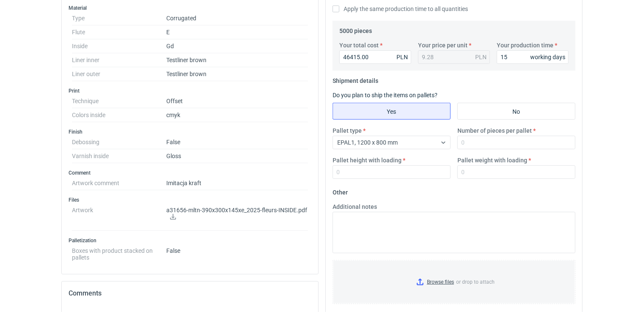 This screenshot has width=644, height=312. Describe the element at coordinates (119, 74) in the screenshot. I see `dt: Liner outer` at that location.